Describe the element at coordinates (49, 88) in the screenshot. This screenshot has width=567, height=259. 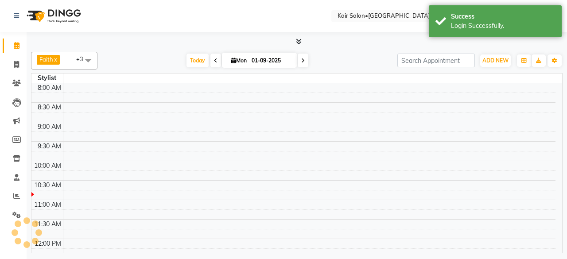
I see `div: 8:00 AM` at that location.